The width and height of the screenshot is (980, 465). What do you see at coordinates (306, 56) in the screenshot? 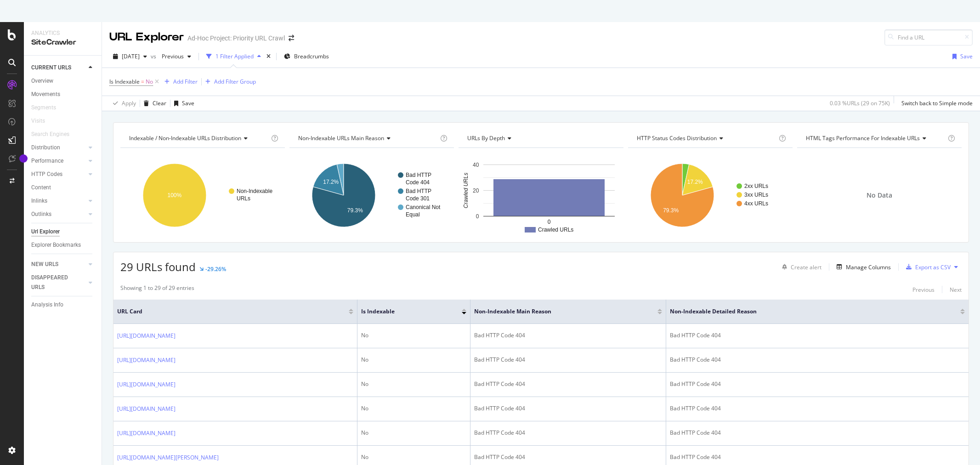
I see `button: Breadcrumbs` at bounding box center [306, 56].